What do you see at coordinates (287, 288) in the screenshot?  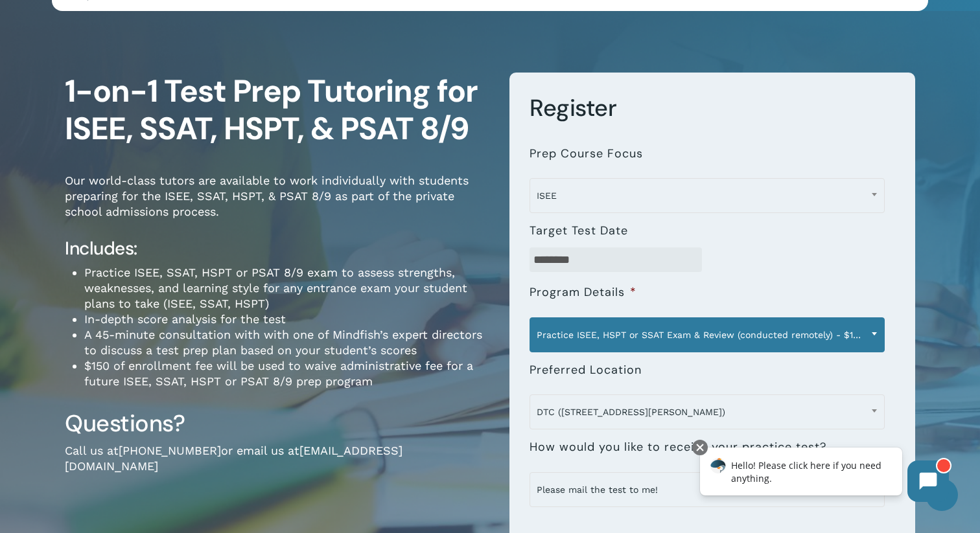 I see `li: Practice ISEE, SSAT, HSPT or PSAT 8/9 exam to assess strengths, weaknesses, and learning style fo...` at bounding box center [287, 288].